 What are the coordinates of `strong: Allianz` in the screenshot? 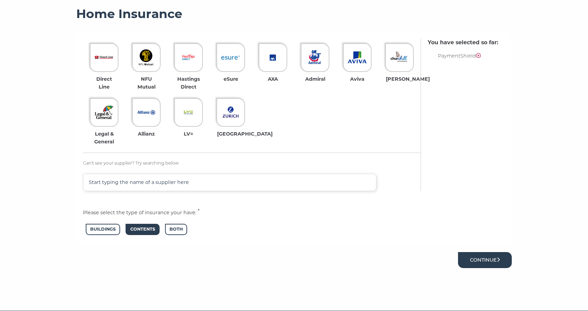 It's located at (146, 134).